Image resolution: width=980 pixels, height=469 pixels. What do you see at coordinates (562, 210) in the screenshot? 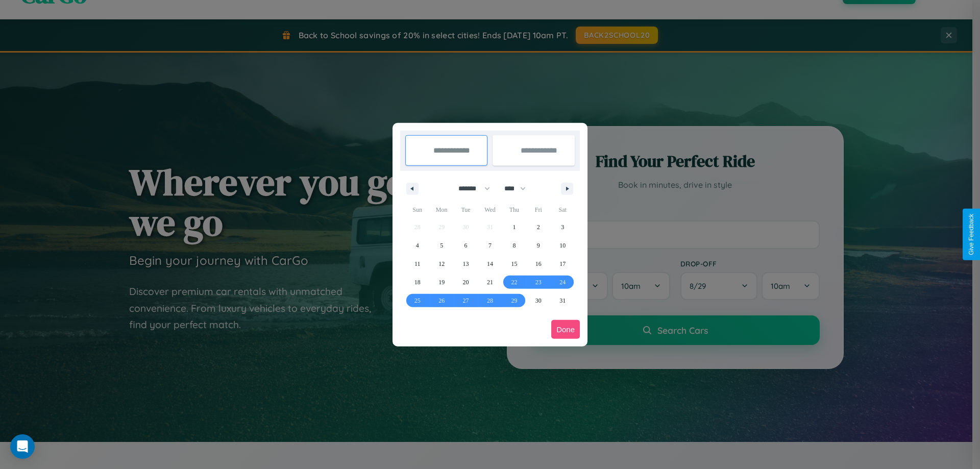
I see `span: Sat` at bounding box center [562, 210].